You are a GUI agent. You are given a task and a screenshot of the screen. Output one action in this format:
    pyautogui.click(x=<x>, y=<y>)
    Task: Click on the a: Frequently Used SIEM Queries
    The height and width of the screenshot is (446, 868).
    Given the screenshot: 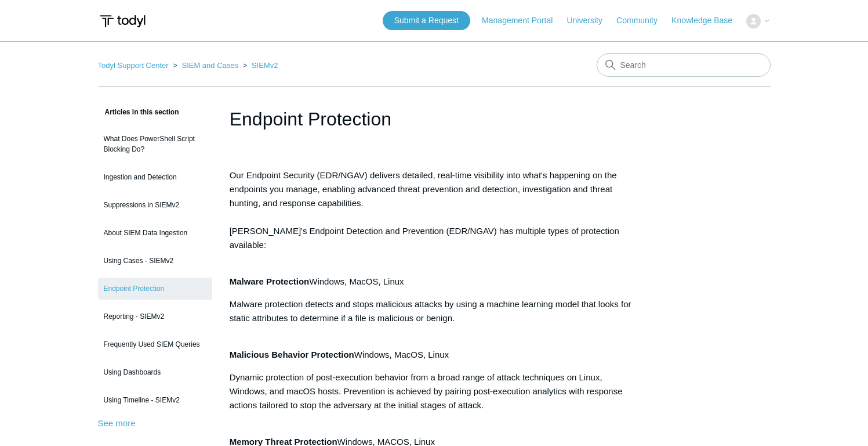 What is the action you would take?
    pyautogui.click(x=155, y=344)
    